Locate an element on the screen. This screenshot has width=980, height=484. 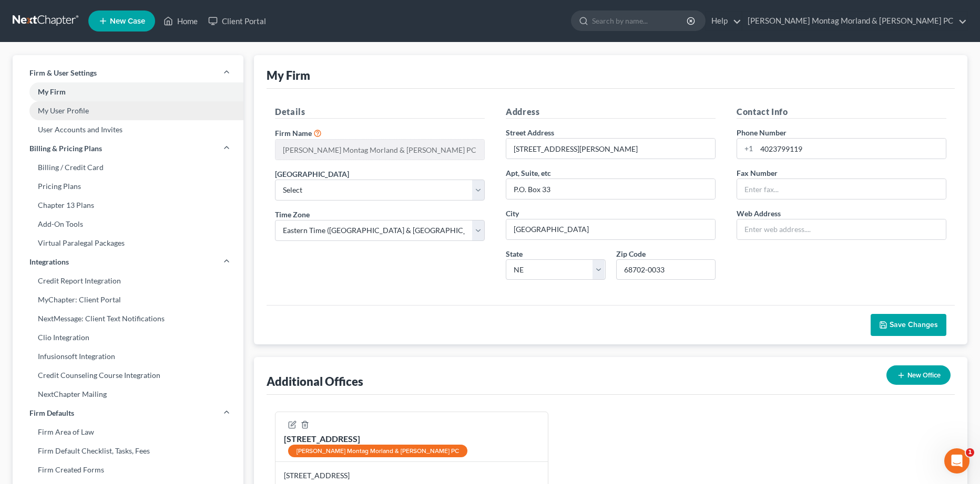
a: Credit Report Integration is located at coordinates (127, 281).